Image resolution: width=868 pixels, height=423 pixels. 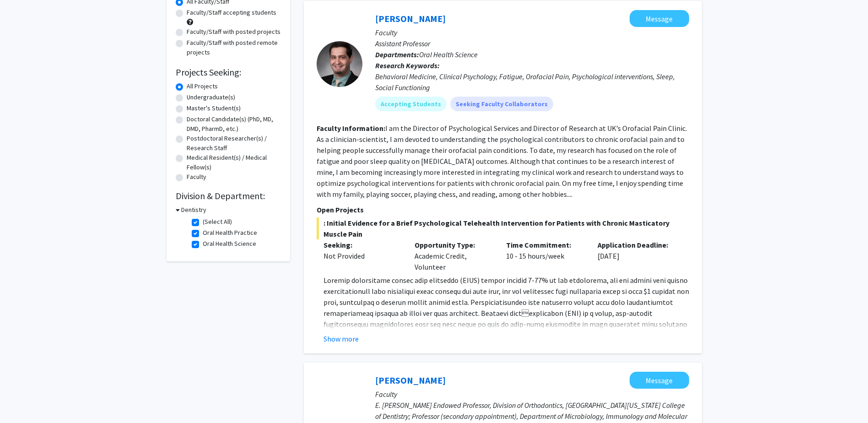 What do you see at coordinates (230, 244) in the screenshot?
I see `label: Oral Health Science` at bounding box center [230, 244].